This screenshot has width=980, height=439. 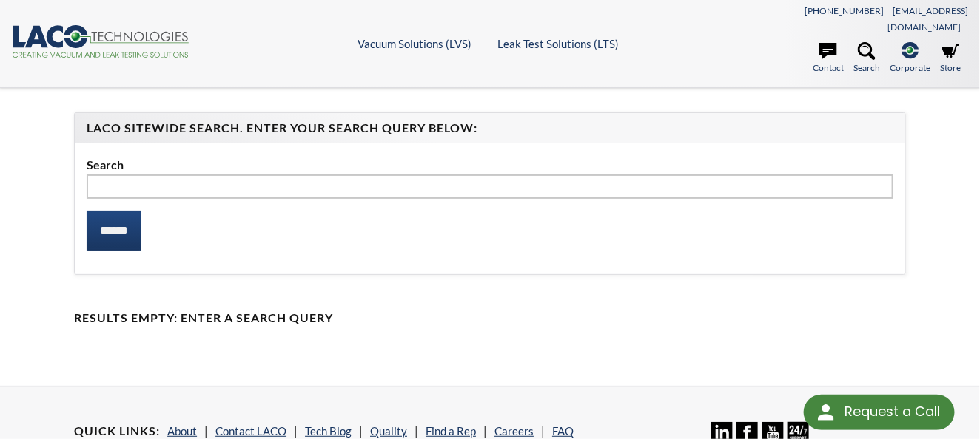 I want to click on a: Careers, so click(x=514, y=431).